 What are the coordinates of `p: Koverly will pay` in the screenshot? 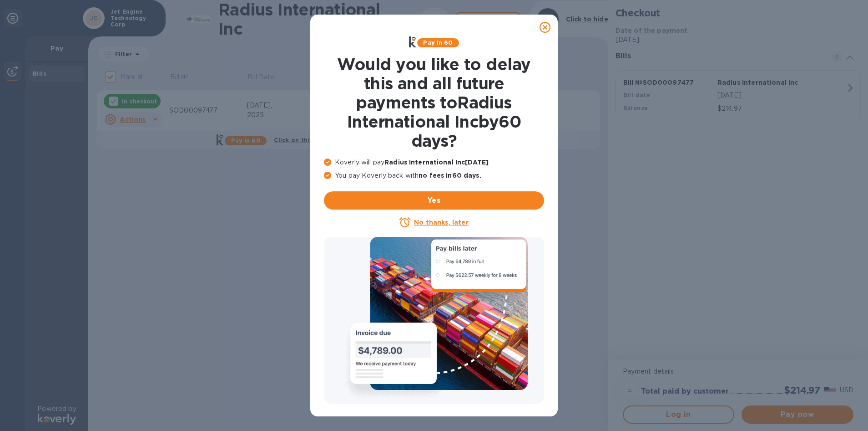 It's located at (434, 162).